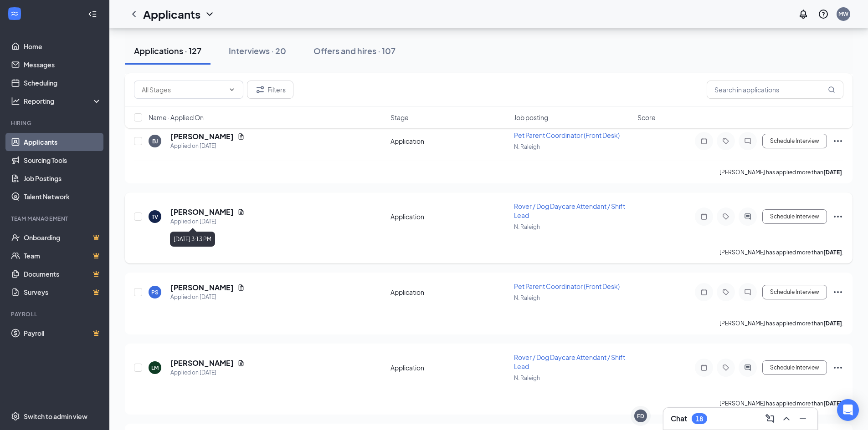 Image resolution: width=868 pixels, height=430 pixels. I want to click on div: TV, so click(155, 217).